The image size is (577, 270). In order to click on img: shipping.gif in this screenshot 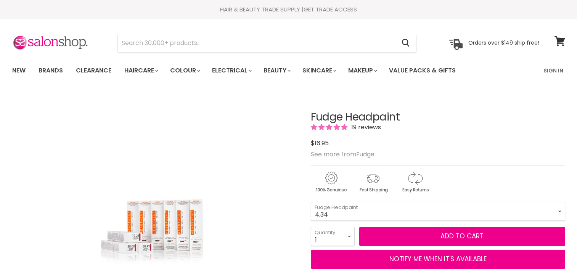, I will do `click(373, 182)`.